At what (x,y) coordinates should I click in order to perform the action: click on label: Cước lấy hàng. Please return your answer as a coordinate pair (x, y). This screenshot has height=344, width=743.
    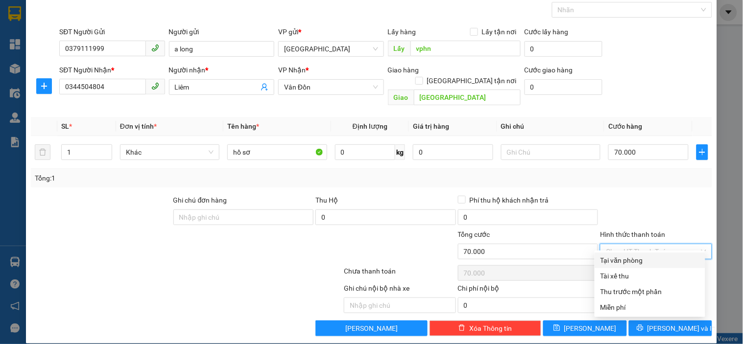
    Looking at the image, I should click on (547, 32).